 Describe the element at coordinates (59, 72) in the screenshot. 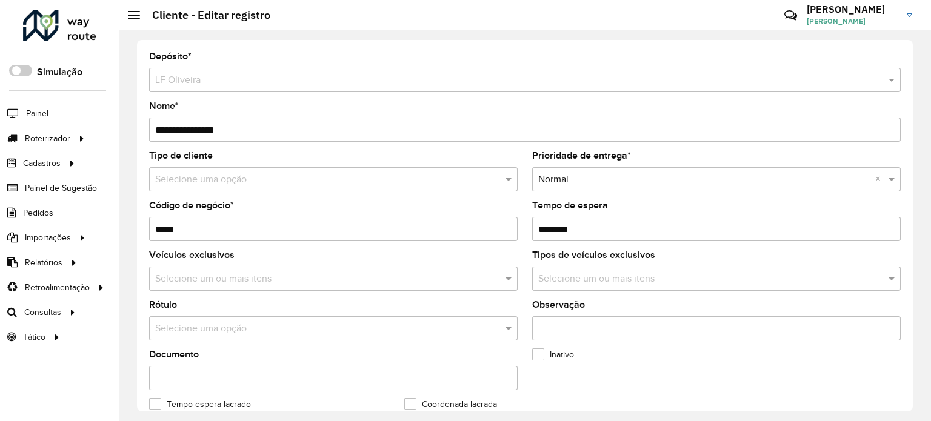

I see `label: Simulação` at that location.